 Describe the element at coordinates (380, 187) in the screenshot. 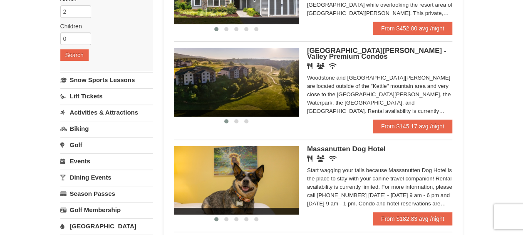

I see `div: Start wagging your tails because Massanutten Dog Hotel is the place to stay with your canine trav...` at that location.